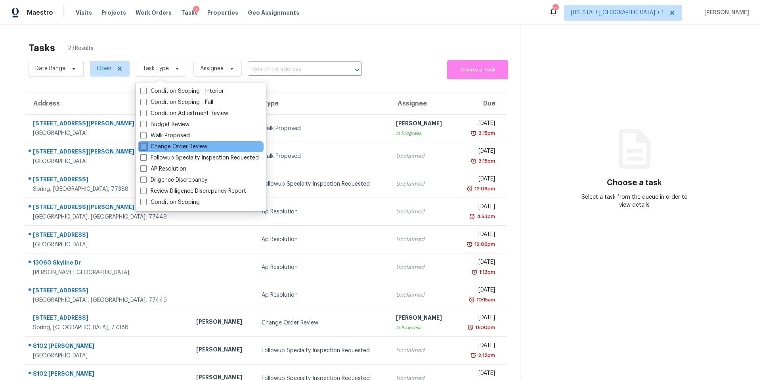 Image resolution: width=761 pixels, height=380 pixels. What do you see at coordinates (485, 300) in the screenshot?
I see `div: 10:15am` at bounding box center [485, 300].